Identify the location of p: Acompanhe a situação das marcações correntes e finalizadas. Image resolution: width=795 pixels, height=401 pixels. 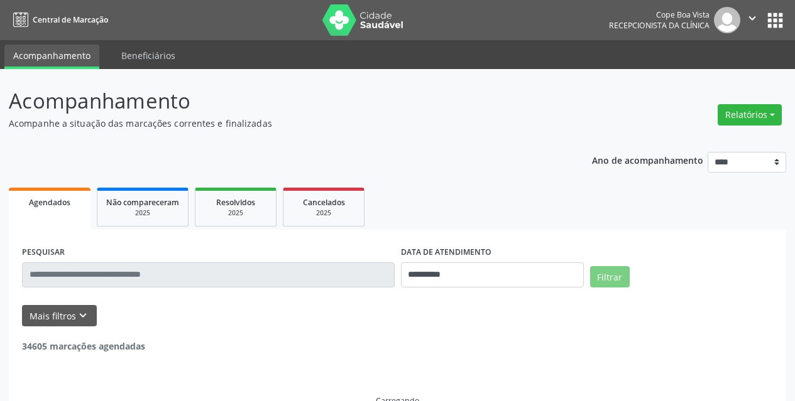
(281, 123).